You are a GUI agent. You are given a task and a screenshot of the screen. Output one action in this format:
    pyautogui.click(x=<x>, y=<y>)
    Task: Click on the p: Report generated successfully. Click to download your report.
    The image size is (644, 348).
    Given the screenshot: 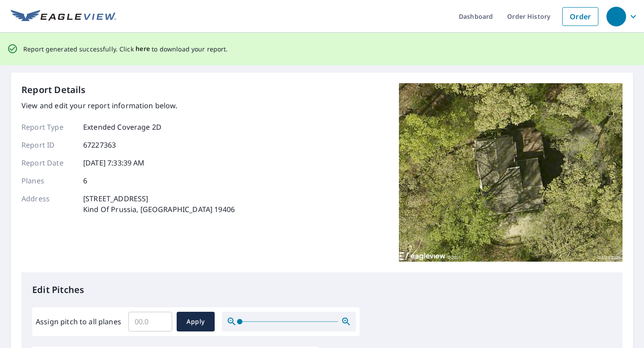 What is the action you would take?
    pyautogui.click(x=125, y=49)
    